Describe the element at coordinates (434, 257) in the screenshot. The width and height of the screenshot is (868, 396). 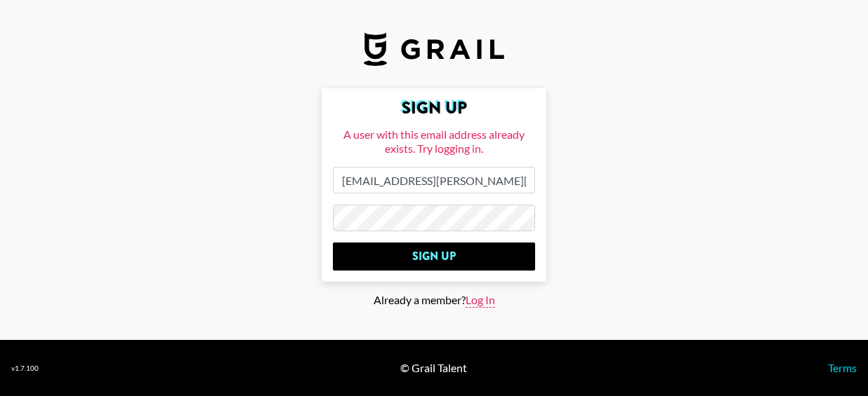
I see `input: Sign Up` at that location.